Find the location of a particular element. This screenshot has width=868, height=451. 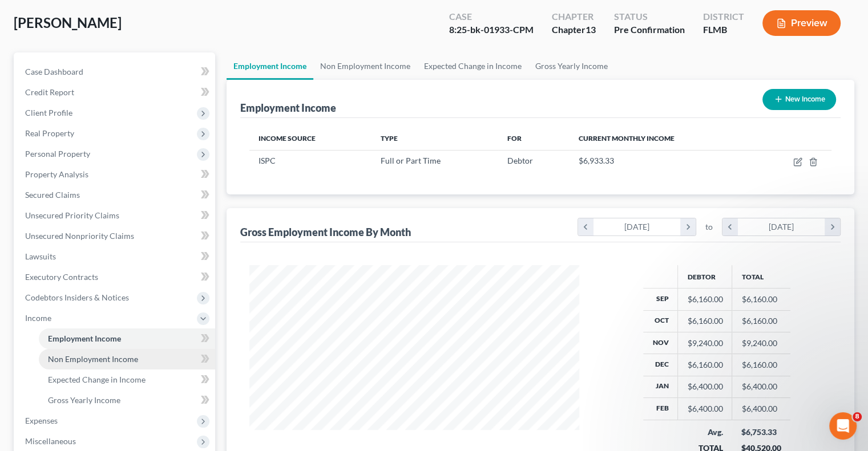

div: Send us a message is located at coordinates (107, 149).